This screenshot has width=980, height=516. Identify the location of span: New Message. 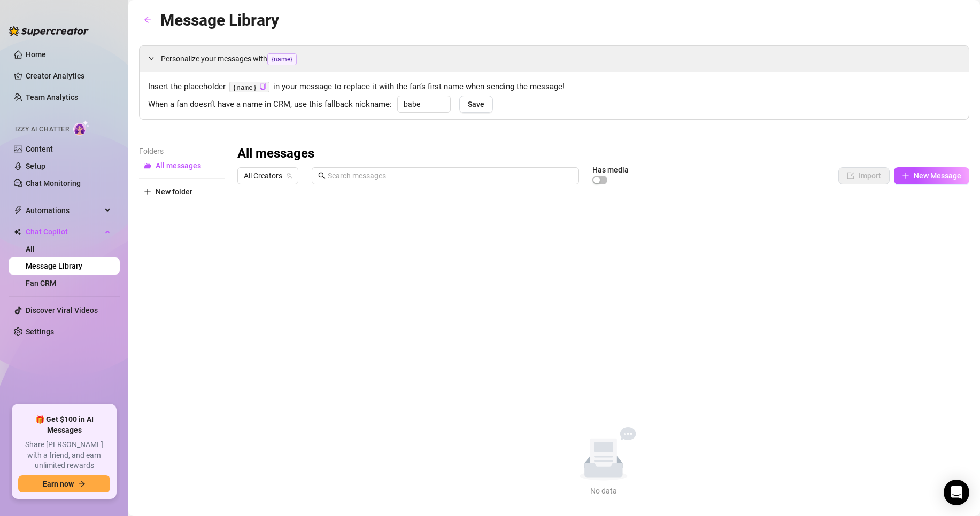
(937, 176).